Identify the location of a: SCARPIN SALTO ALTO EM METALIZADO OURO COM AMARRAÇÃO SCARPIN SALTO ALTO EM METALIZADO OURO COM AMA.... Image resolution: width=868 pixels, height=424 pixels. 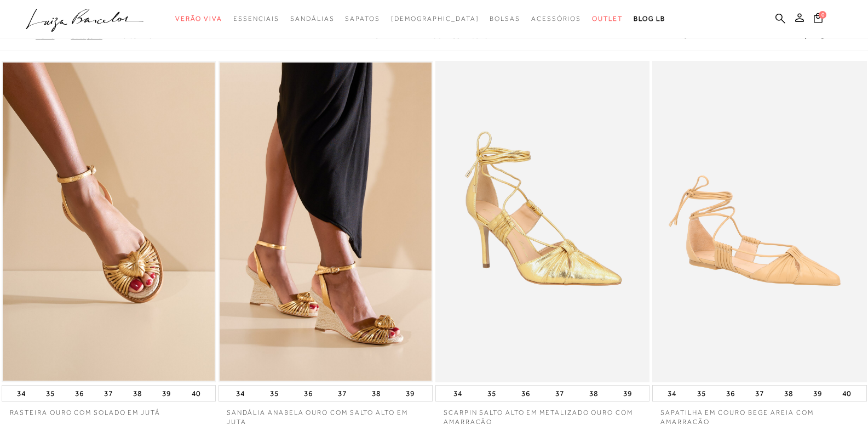
(542, 221).